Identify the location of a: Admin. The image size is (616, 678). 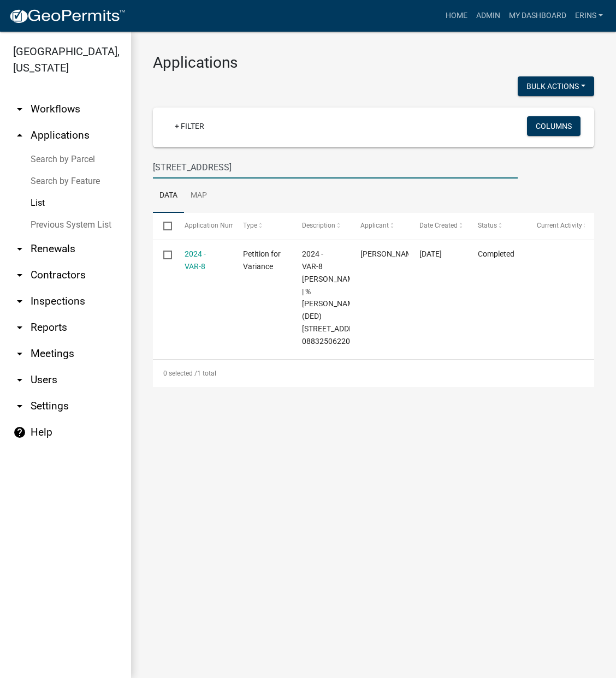
(488, 16).